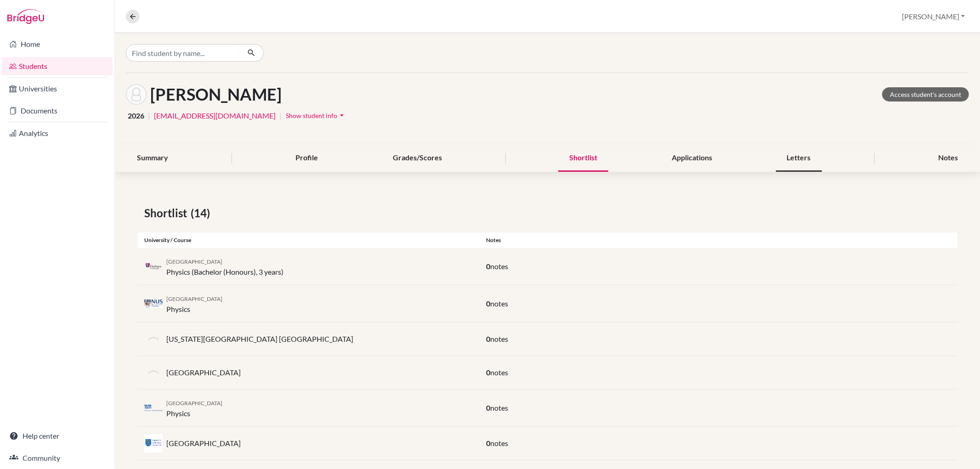 The width and height of the screenshot is (980, 469). What do you see at coordinates (57, 66) in the screenshot?
I see `a: Students` at bounding box center [57, 66].